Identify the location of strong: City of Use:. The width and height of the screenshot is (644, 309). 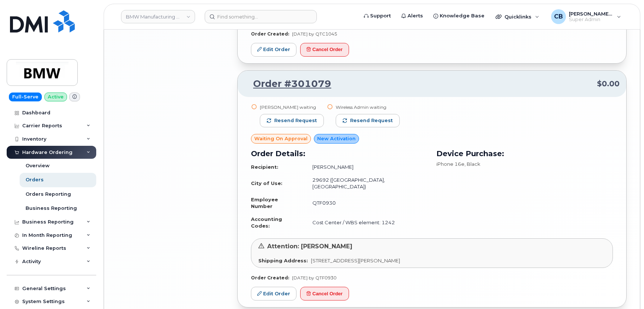
(267, 183).